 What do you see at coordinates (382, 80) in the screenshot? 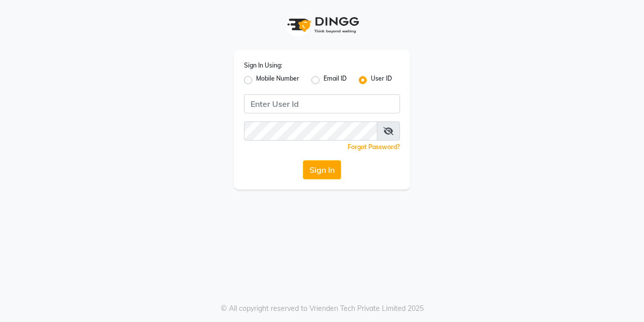
I see `label: User ID` at bounding box center [382, 80].